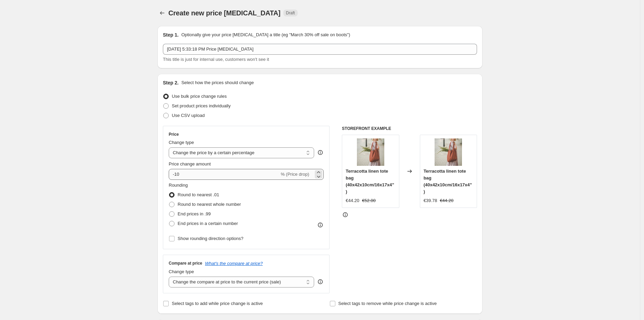 Image resolution: width=644 pixels, height=320 pixels. Describe the element at coordinates (388, 303) in the screenshot. I see `span: Select tags to remove while price change is active` at that location.